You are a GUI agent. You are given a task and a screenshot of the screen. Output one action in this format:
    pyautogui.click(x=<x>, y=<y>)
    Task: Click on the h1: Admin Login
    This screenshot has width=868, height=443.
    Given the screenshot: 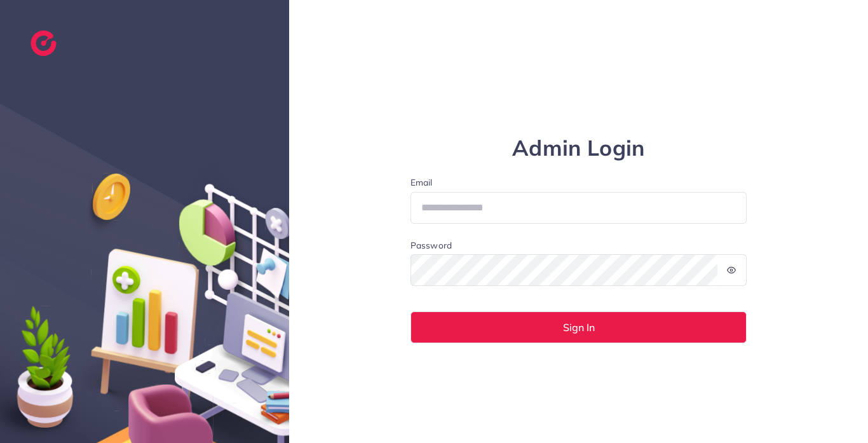 What is the action you would take?
    pyautogui.click(x=579, y=148)
    